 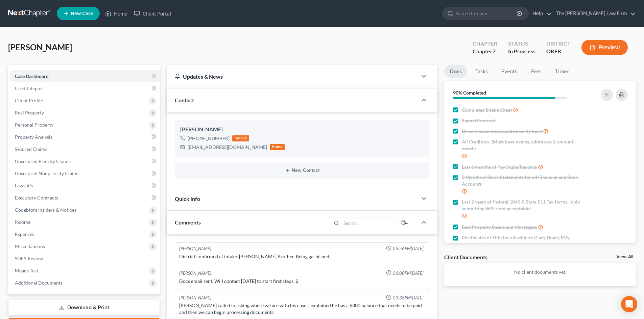 I want to click on span: Additional Documents, so click(x=39, y=283).